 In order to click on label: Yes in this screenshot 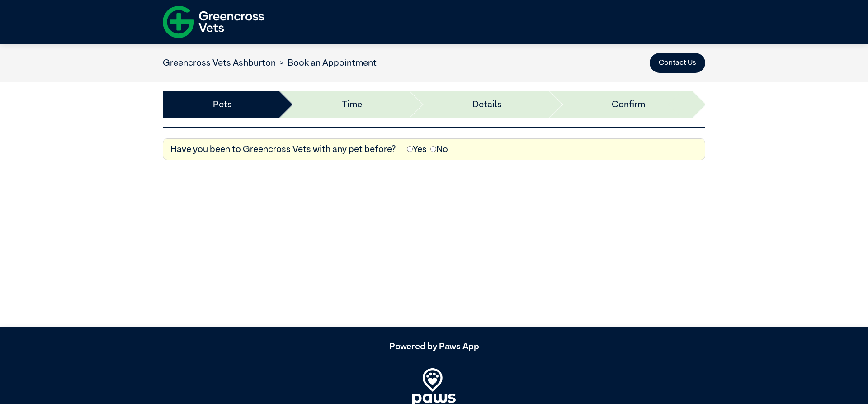, I will do `click(417, 149)`.